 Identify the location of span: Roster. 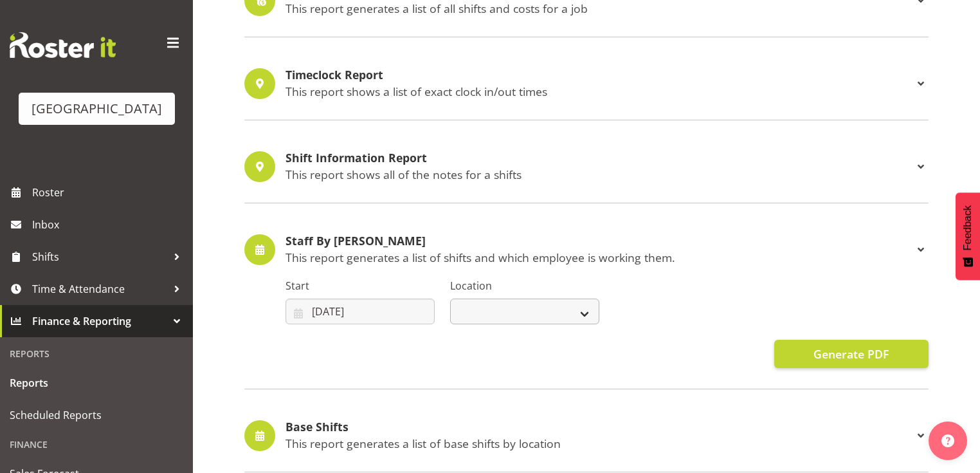
(109, 193).